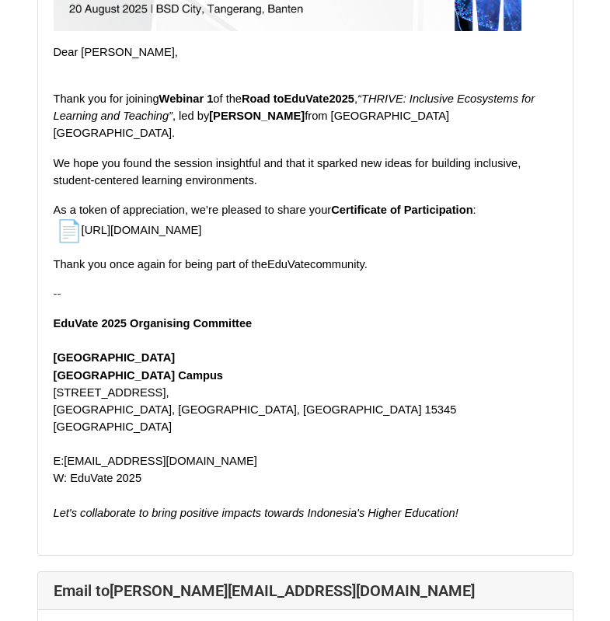 The height and width of the screenshot is (621, 610). I want to click on span: , led by, so click(190, 116).